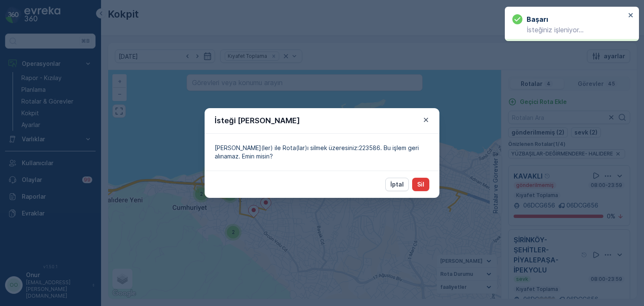 The height and width of the screenshot is (306, 644). Describe the element at coordinates (631, 16) in the screenshot. I see `button: close` at that location.